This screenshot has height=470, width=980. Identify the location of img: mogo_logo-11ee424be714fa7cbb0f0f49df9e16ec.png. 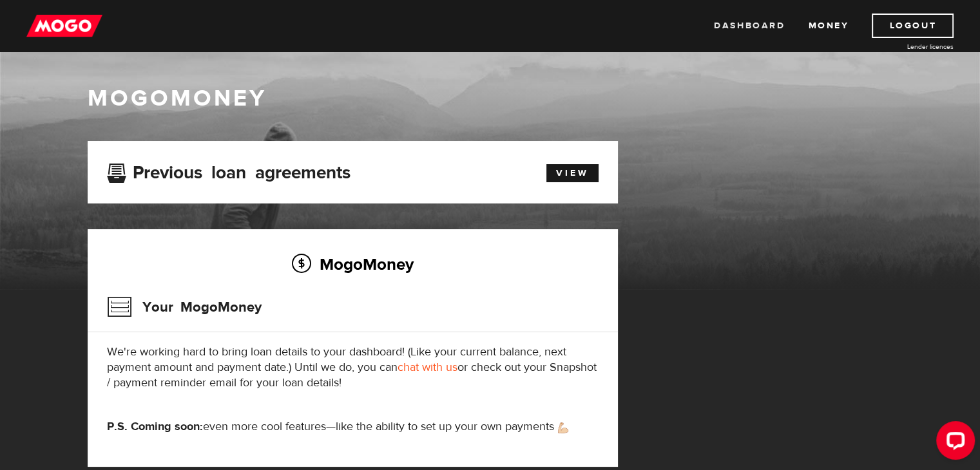
(64, 26).